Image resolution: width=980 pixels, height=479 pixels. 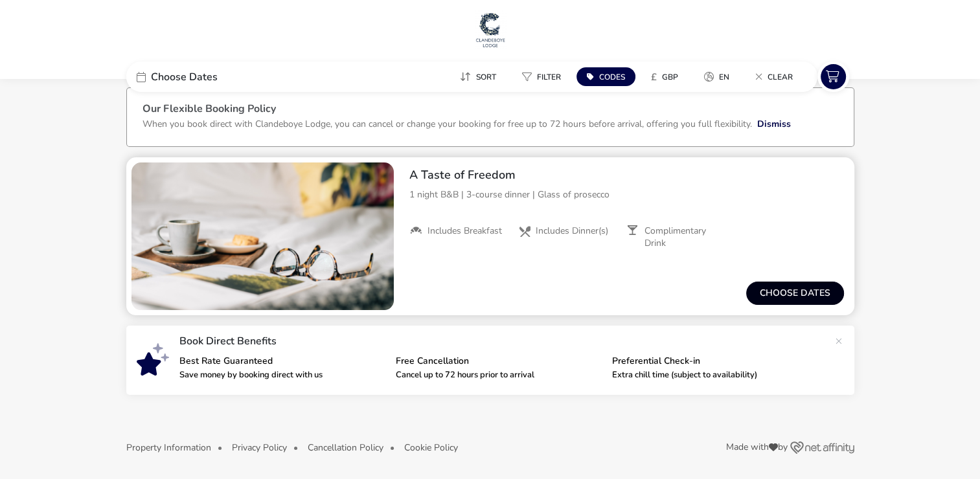 What do you see at coordinates (670, 77) in the screenshot?
I see `span: GBP` at bounding box center [670, 77].